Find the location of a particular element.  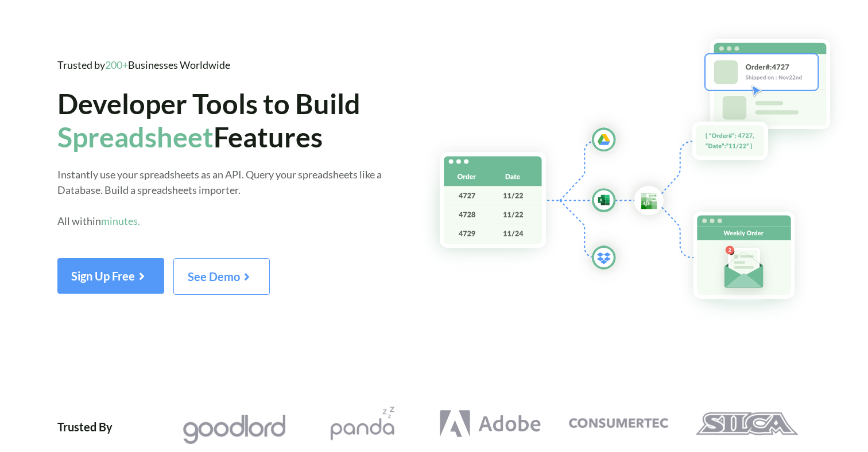

img: Pandazzz Logo is located at coordinates (362, 424).